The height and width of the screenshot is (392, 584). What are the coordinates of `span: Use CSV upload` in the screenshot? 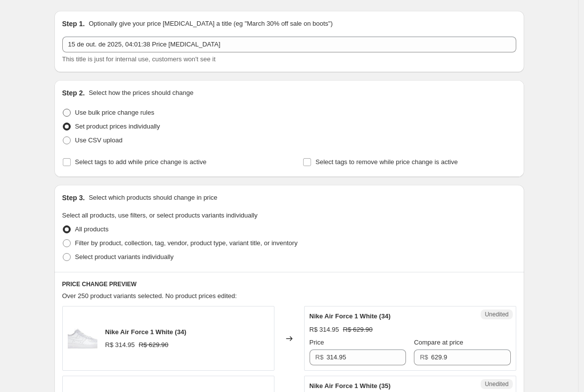 It's located at (99, 140).